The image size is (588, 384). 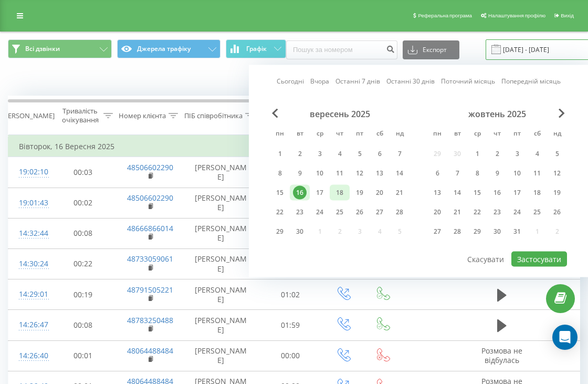 What do you see at coordinates (502, 355) in the screenshot?
I see `span: Розмова не відбулась` at bounding box center [502, 355].